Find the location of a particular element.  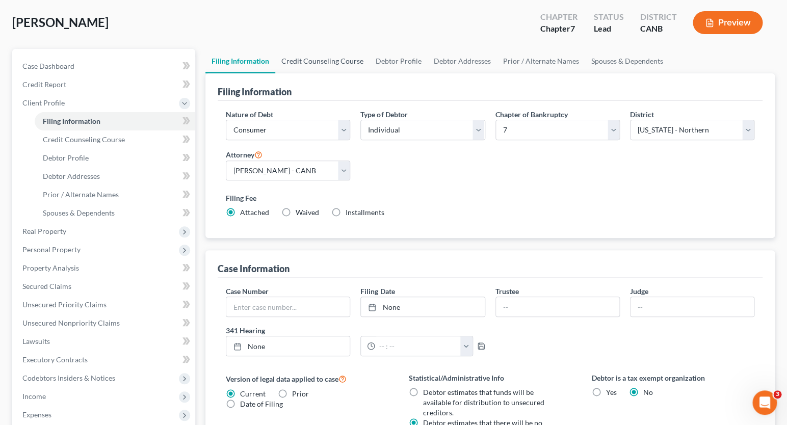

span: Lawsuits is located at coordinates (36, 341).